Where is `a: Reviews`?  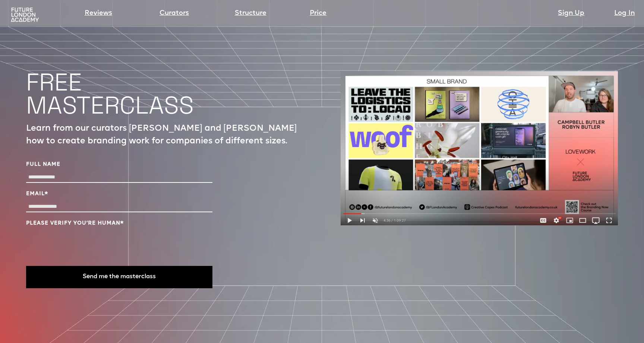
a: Reviews is located at coordinates (99, 14).